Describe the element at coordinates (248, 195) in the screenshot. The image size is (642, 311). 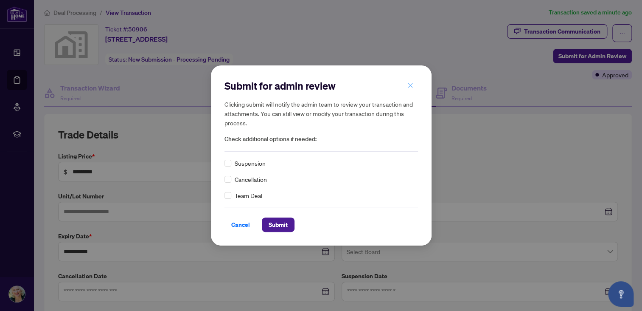
I see `span: Team Deal` at that location.